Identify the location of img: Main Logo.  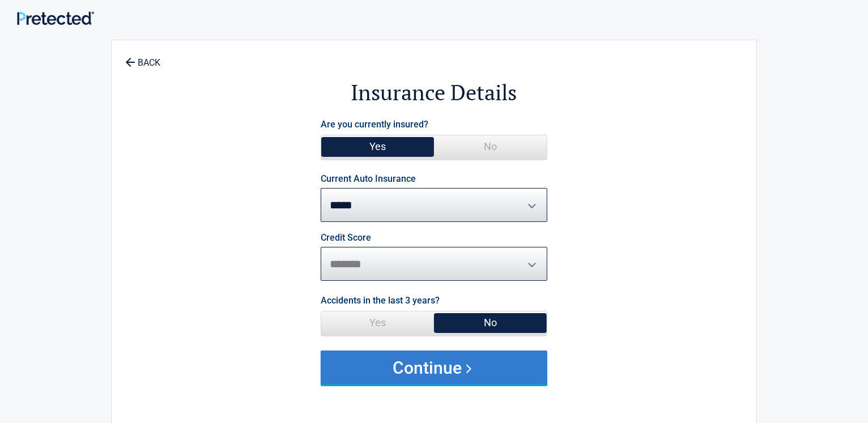
(55, 18).